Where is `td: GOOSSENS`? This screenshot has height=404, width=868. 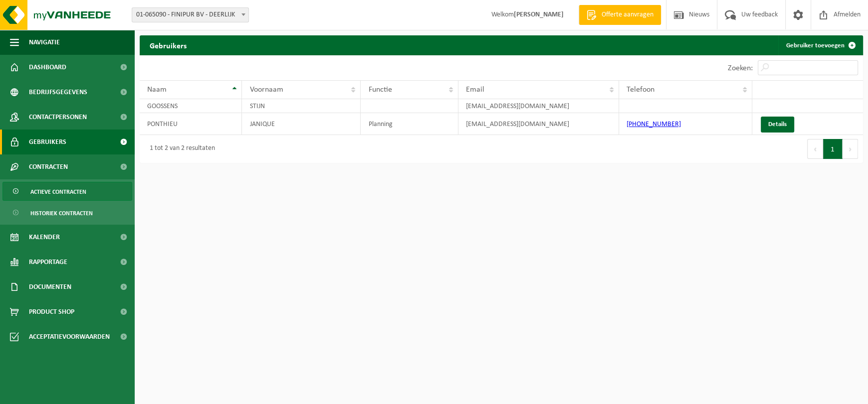 td: GOOSSENS is located at coordinates (190, 106).